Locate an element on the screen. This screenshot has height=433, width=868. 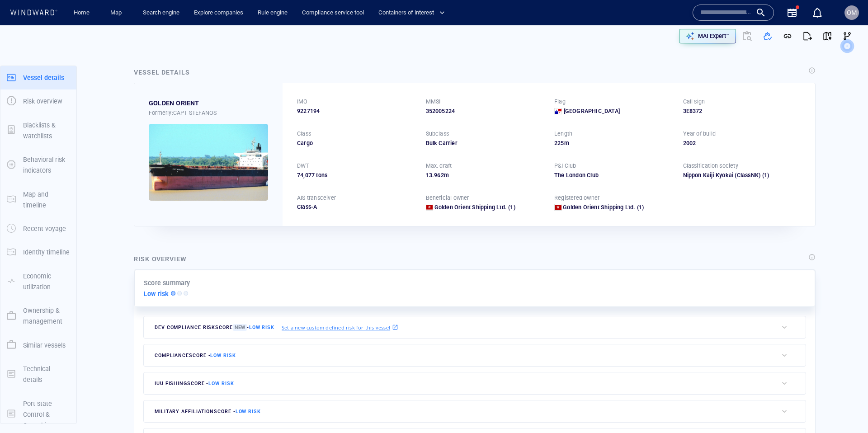
a: Behavioral risk indicators is located at coordinates (39, 165).